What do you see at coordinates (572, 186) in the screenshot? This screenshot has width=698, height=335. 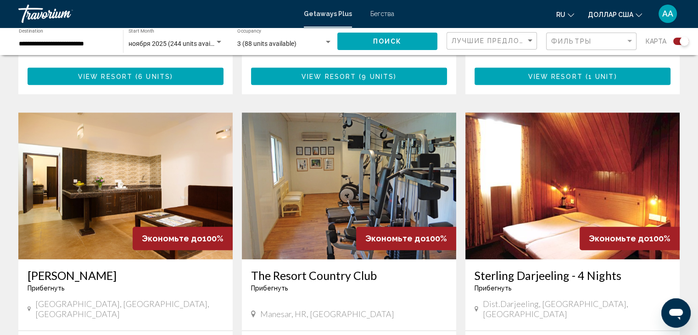 I see `img: 3108I01L.jpg` at bounding box center [572, 186].